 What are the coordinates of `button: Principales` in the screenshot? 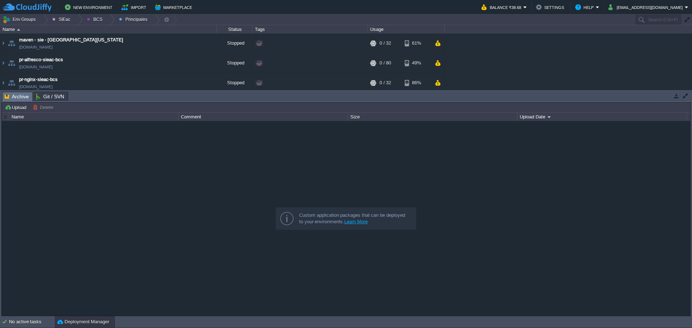 It's located at (134, 19).